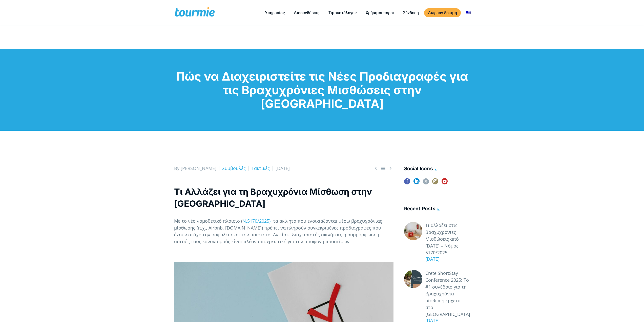 The image size is (644, 322). Describe the element at coordinates (411, 13) in the screenshot. I see `a: Σύνδεση` at that location.